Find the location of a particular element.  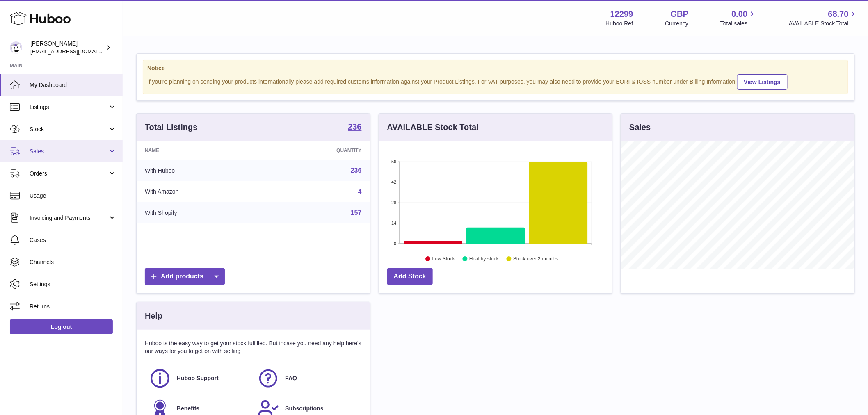

a: 68.70 AVAILABLE Stock Total is located at coordinates (823, 18).